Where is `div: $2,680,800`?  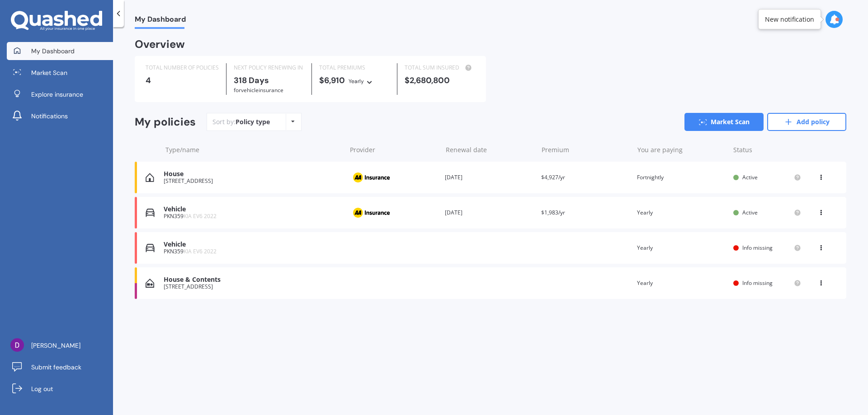 div: $2,680,800 is located at coordinates (440, 80).